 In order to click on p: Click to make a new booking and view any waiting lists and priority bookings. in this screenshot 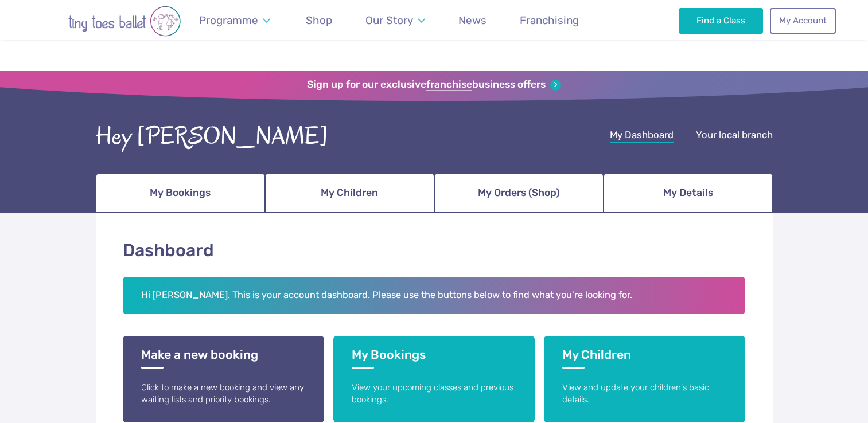, I will do `click(223, 394)`.